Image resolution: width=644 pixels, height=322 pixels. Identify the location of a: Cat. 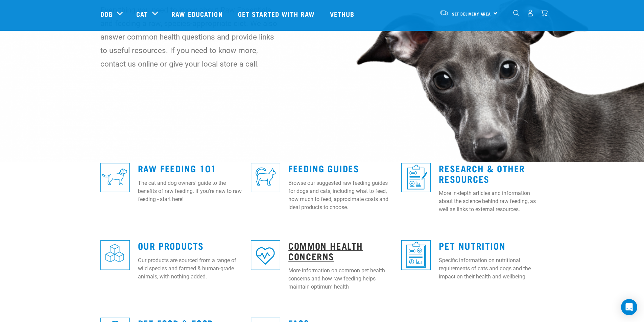
(142, 14).